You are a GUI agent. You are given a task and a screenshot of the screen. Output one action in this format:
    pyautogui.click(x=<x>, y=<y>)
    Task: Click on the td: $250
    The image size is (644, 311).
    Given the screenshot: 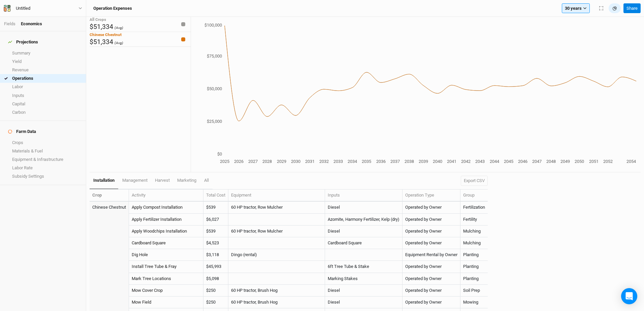 What is the action you would take?
    pyautogui.click(x=216, y=290)
    